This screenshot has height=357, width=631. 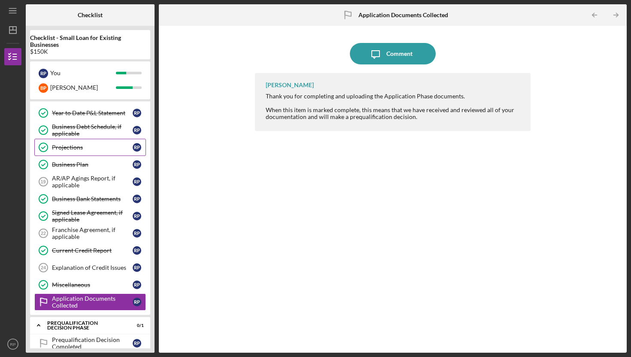 What do you see at coordinates (90, 302) in the screenshot?
I see `a: Application Documents CollectedRP` at bounding box center [90, 302].